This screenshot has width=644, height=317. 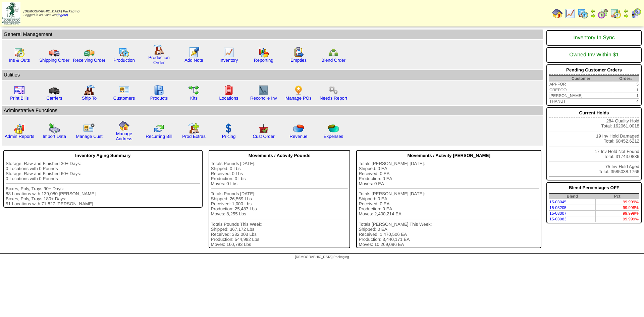 What do you see at coordinates (298, 90) in the screenshot?
I see `img: po.png` at bounding box center [298, 90].